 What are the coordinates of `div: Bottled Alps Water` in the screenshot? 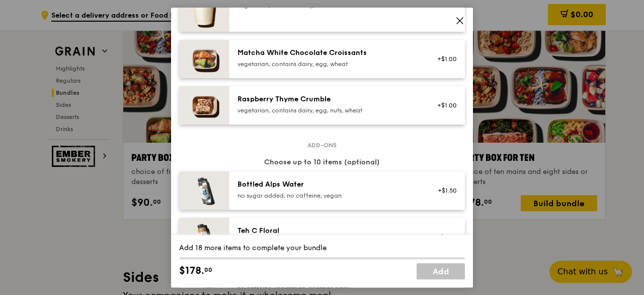 It's located at (328, 184).